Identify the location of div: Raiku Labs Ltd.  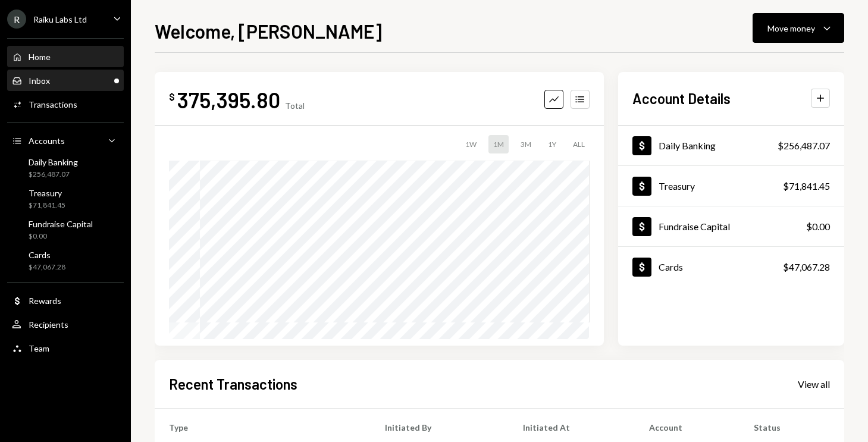
(60, 19).